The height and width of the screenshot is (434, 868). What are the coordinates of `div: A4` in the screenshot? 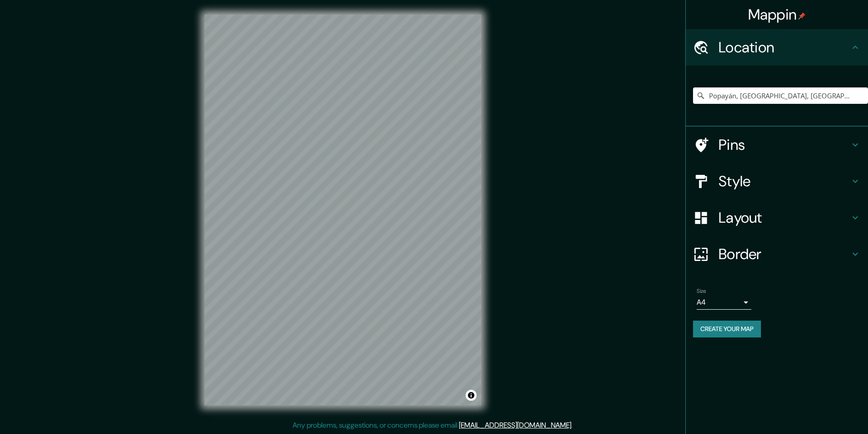 It's located at (724, 302).